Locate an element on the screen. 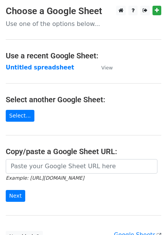 This screenshot has height=235, width=167. small: View is located at coordinates (107, 68).